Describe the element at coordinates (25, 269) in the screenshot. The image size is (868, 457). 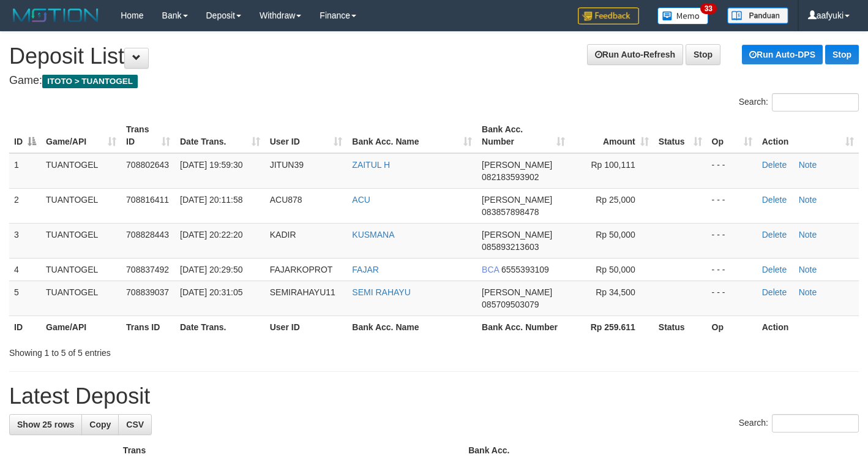
I see `td: 4` at that location.